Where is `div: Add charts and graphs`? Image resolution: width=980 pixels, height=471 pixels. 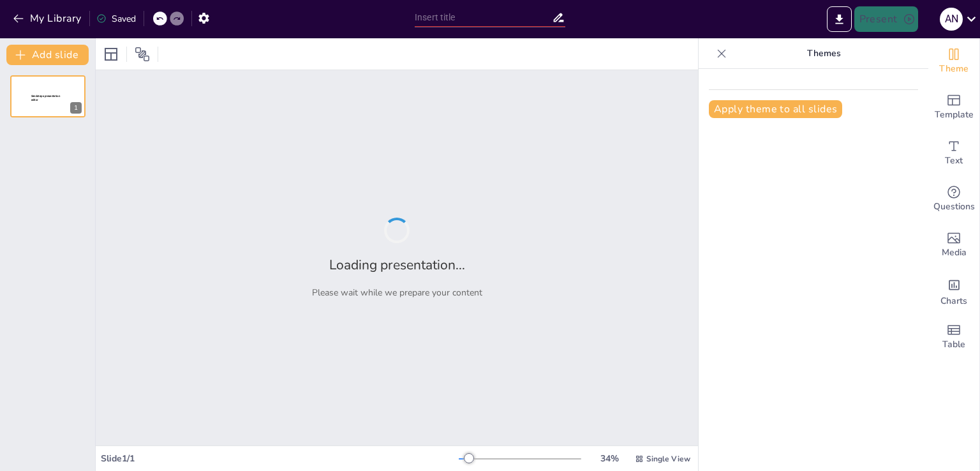
div: Add charts and graphs is located at coordinates (953, 291).